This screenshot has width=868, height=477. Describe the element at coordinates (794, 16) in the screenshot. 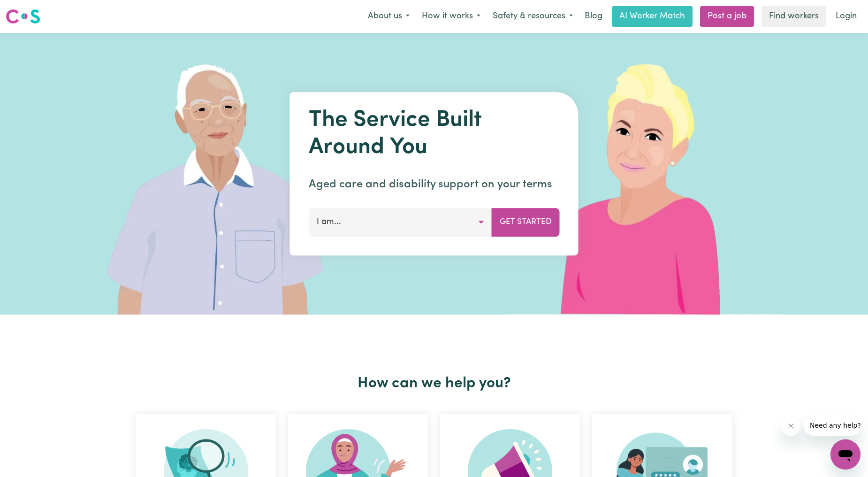

I see `a: Find workers` at that location.